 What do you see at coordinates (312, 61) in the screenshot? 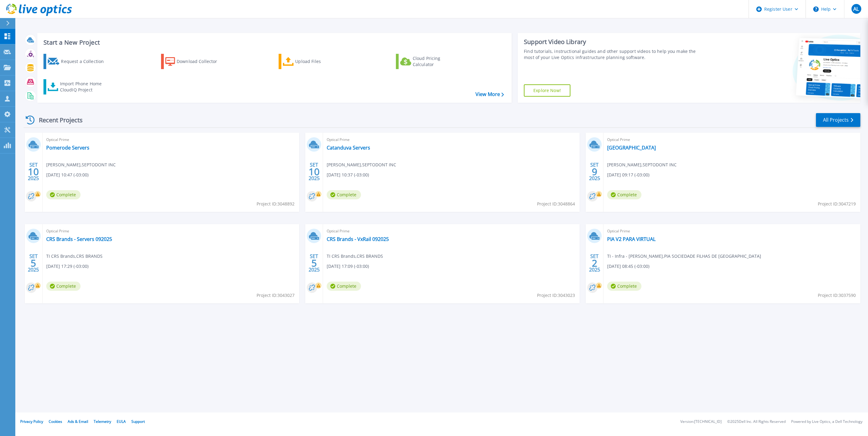
I see `a: Upload Files` at bounding box center [312, 61].